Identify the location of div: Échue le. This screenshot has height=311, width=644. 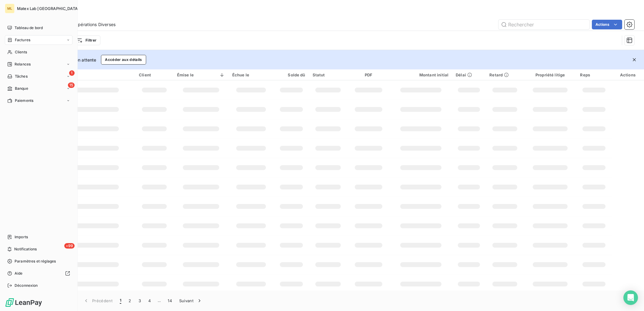
(251, 75).